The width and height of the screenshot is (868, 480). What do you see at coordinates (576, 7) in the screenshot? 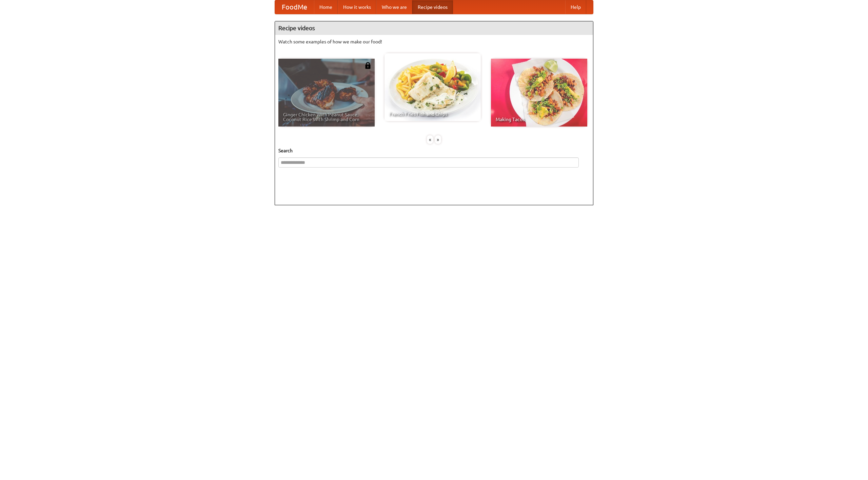
I see `a: Help` at bounding box center [576, 7].